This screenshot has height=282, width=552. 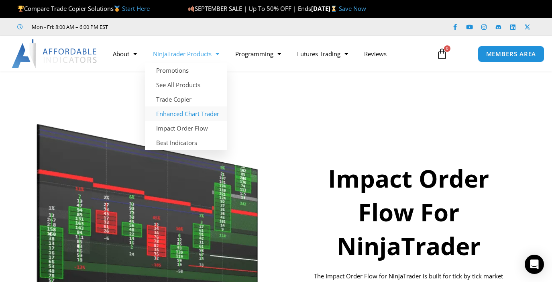 What do you see at coordinates (186, 114) in the screenshot?
I see `a: Enhanced Chart Trader` at bounding box center [186, 114].